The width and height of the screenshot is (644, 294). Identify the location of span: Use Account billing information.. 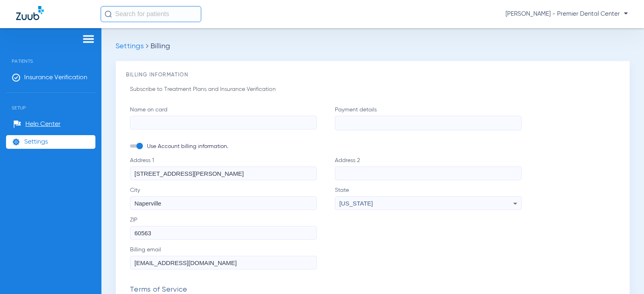
(187, 146).